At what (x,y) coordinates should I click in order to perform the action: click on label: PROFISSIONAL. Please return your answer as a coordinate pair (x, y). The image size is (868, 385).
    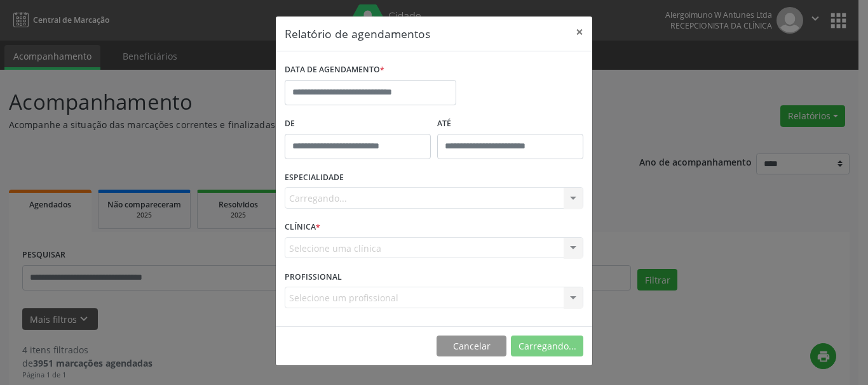
    Looking at the image, I should click on (313, 277).